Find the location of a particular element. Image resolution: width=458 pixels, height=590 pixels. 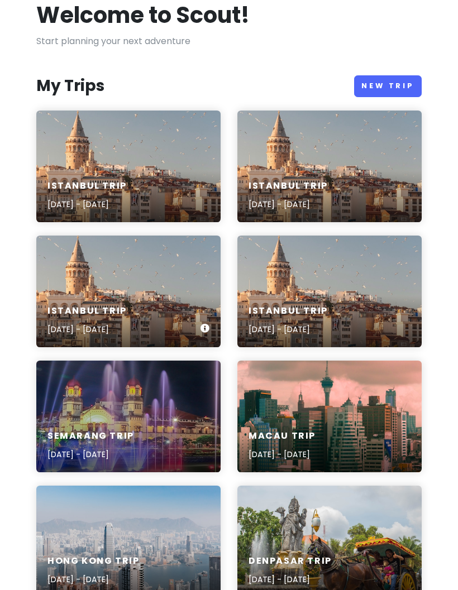

h6: Hong Kong Trip is located at coordinates (93, 561).